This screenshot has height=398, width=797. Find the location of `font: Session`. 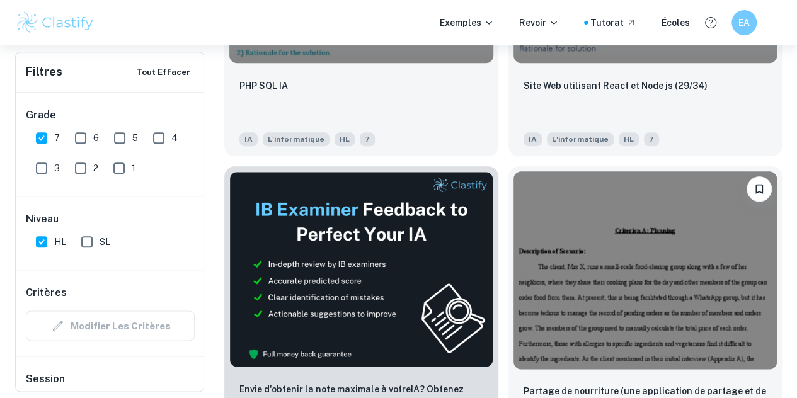

font: Session is located at coordinates (45, 379).